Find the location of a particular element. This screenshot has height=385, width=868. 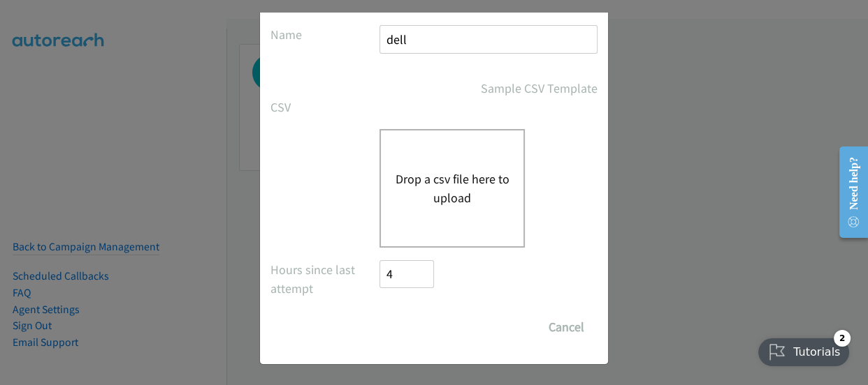

button: Cancel is located at coordinates (566, 327).